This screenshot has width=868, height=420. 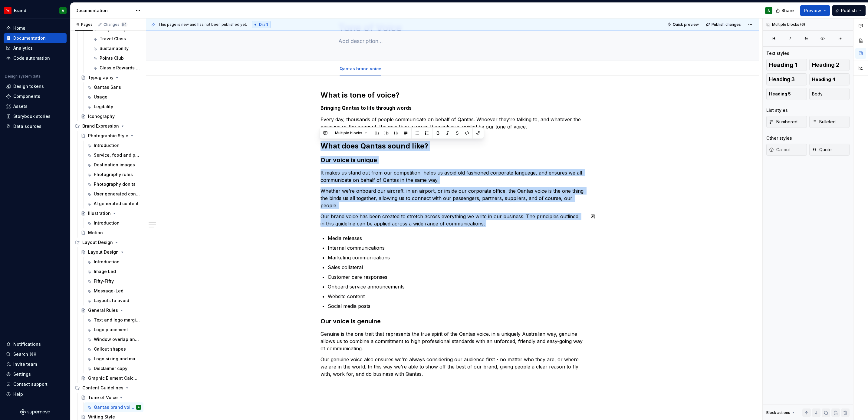 I want to click on h2: What does Qantas sound like?, so click(x=453, y=146).